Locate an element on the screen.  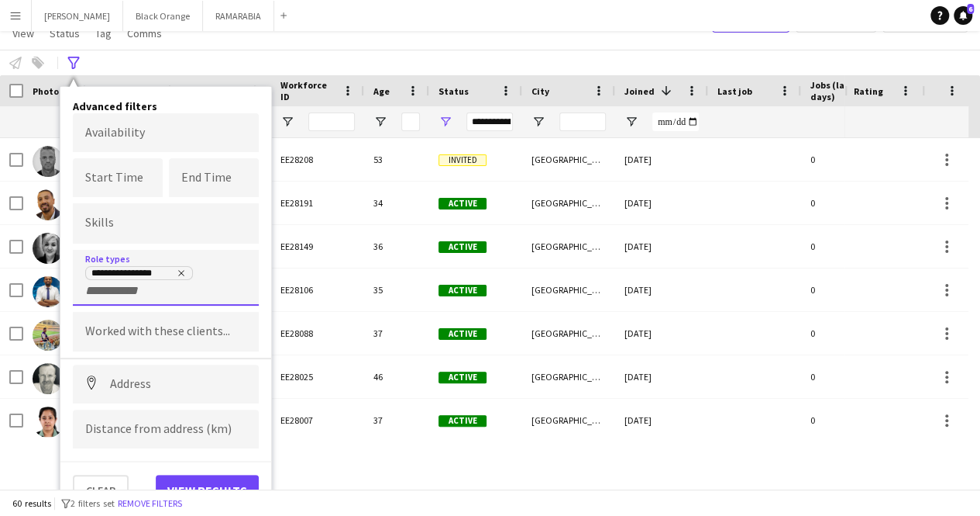
span: Jobs (last 90 days) is located at coordinates (842, 91).